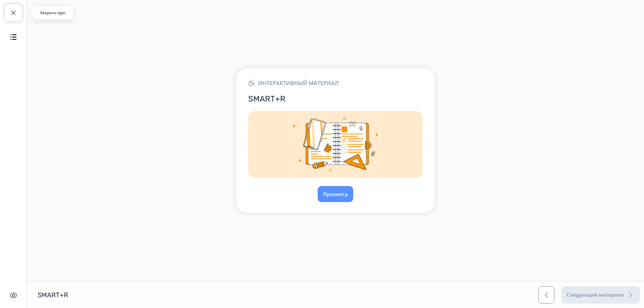 The width and height of the screenshot is (644, 308). What do you see at coordinates (336, 194) in the screenshot?
I see `button: Просмотр` at bounding box center [336, 194].